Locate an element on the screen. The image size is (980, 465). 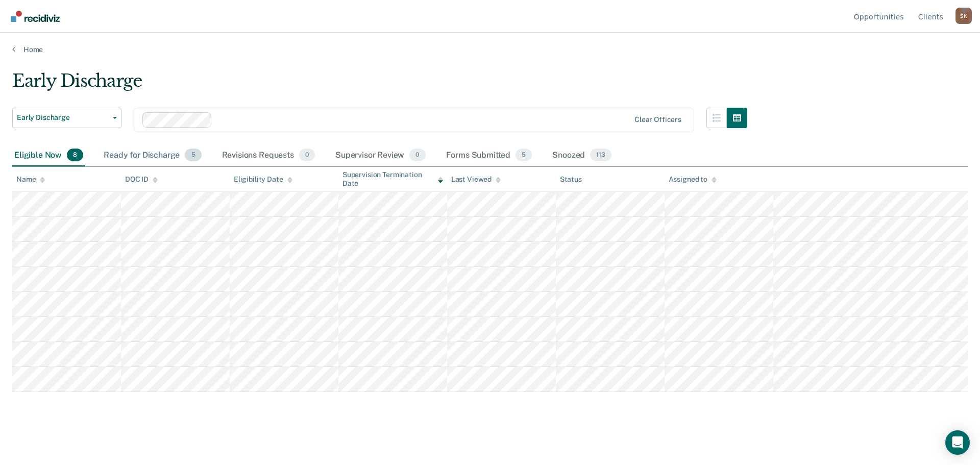
div: S K is located at coordinates (964, 16).